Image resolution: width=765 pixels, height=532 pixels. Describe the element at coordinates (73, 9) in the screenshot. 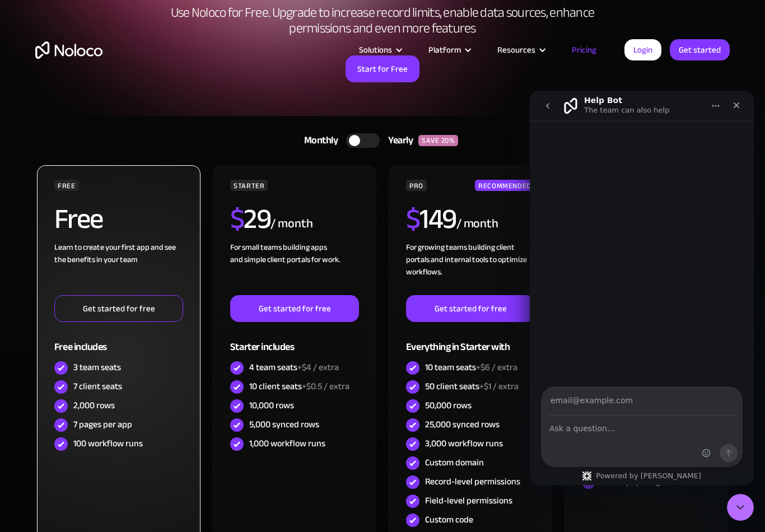

I see `h1: Help Bot` at that location.